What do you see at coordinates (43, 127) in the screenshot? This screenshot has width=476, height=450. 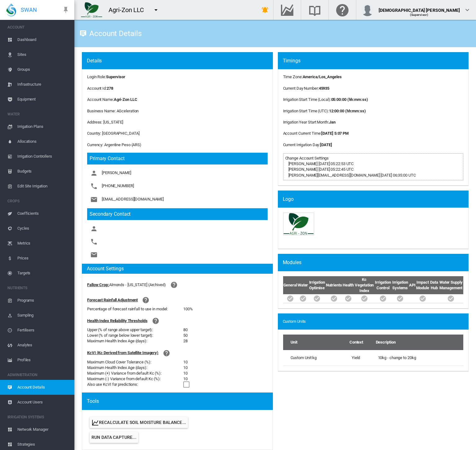 I see `span: Irrigation Plans` at bounding box center [43, 127].